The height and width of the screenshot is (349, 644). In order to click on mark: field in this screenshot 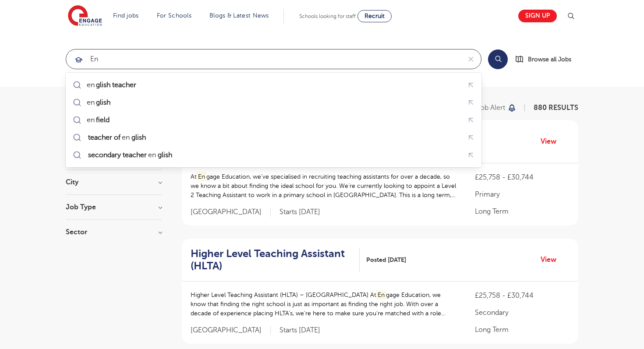, I will do `click(102, 120)`.